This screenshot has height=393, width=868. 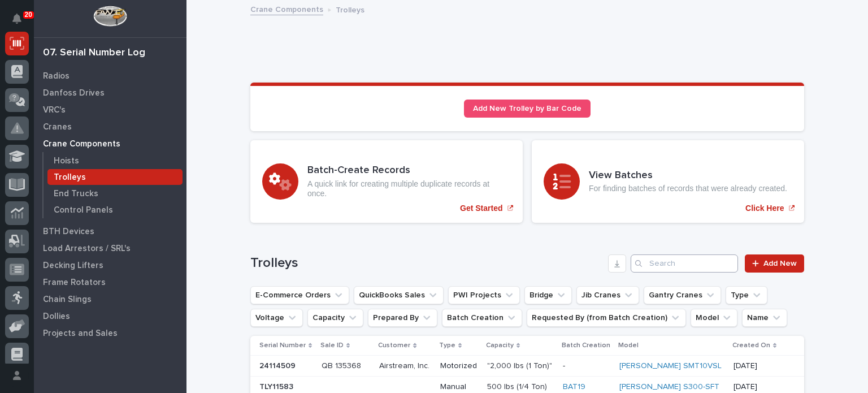 What do you see at coordinates (111, 232) in the screenshot?
I see `a: BTH Devices` at bounding box center [111, 232].